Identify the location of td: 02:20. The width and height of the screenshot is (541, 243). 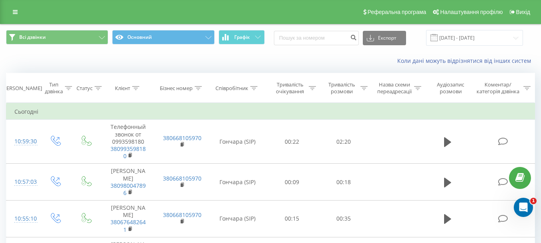
(344, 142).